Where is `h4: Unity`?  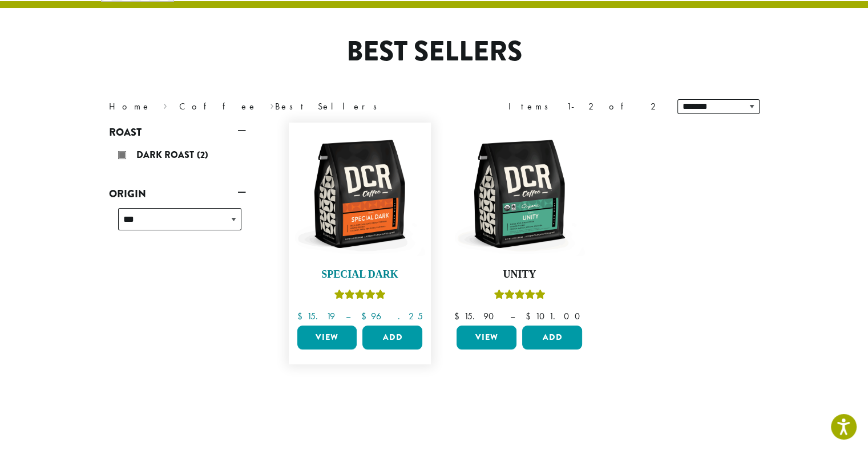
h4: Unity is located at coordinates (519, 275).